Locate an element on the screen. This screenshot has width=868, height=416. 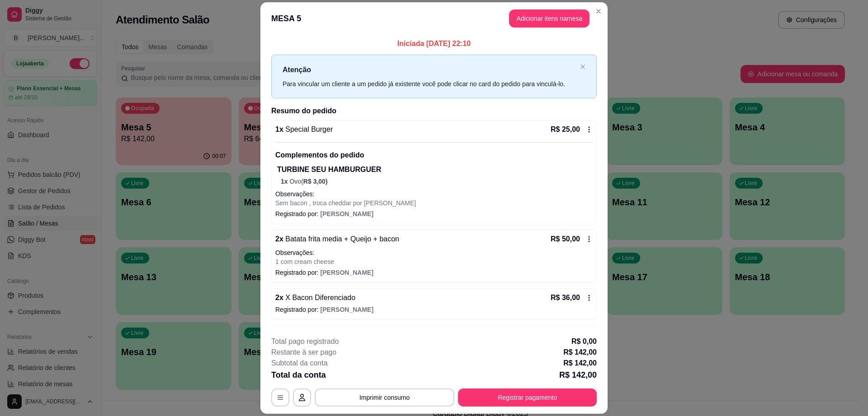
p: R$ 50,00 is located at coordinates (565, 239).